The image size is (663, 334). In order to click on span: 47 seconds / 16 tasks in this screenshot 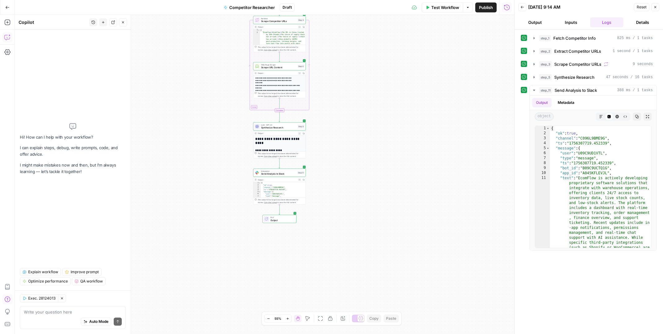, I will do `click(630, 77)`.